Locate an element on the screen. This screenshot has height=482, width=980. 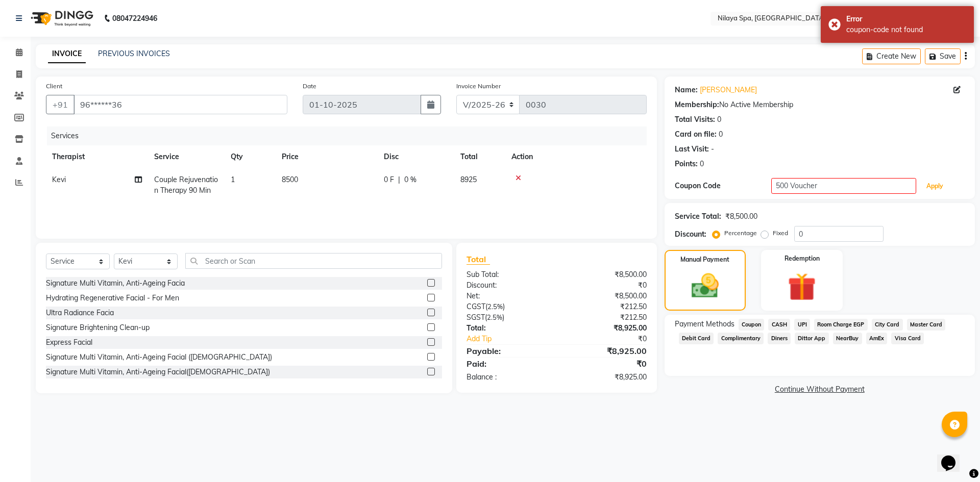
span: 8925 is located at coordinates (469, 179).